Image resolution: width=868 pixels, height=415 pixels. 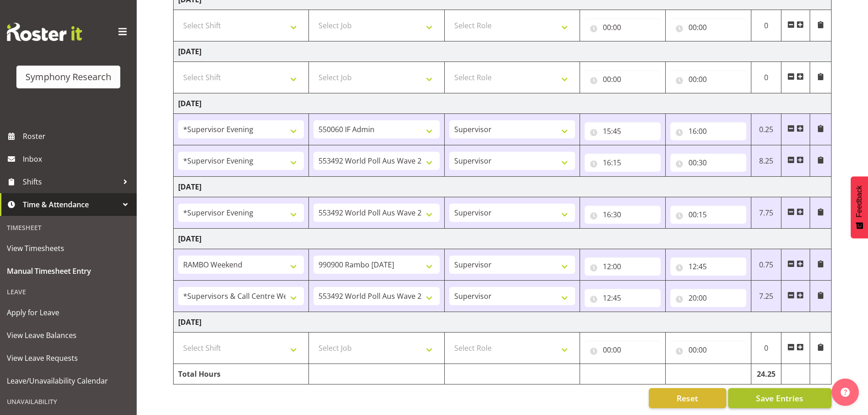 What do you see at coordinates (68, 228) in the screenshot?
I see `div: Timesheet` at bounding box center [68, 228].